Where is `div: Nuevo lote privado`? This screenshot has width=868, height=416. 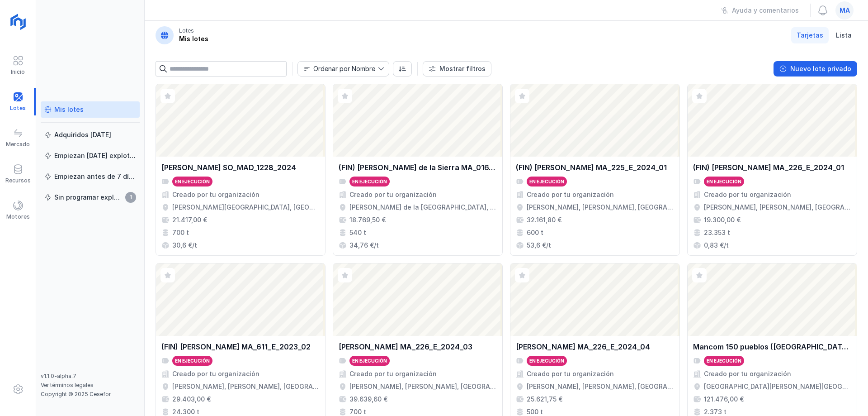 div: Nuevo lote privado is located at coordinates (821, 69).